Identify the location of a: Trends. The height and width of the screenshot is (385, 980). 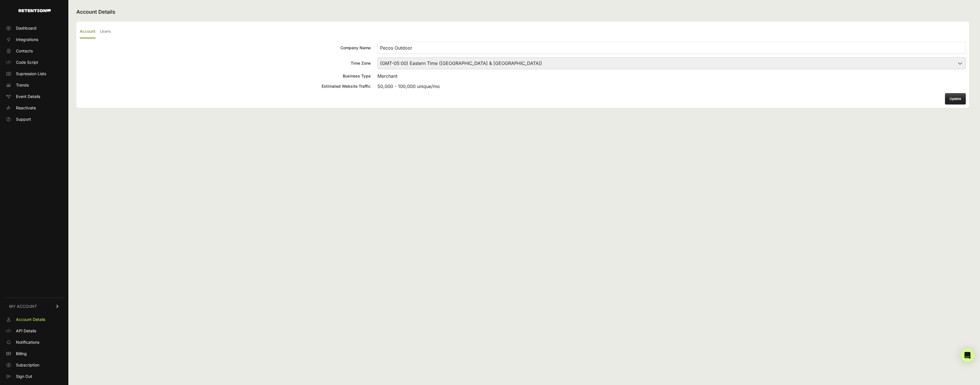
(34, 85).